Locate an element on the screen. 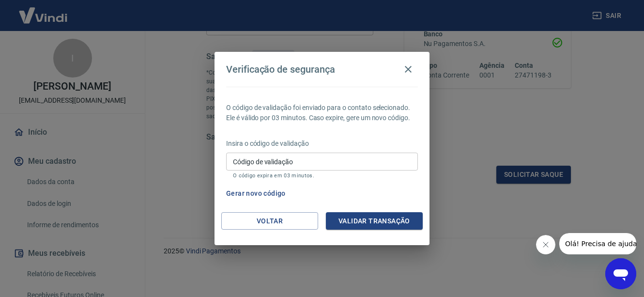 The width and height of the screenshot is (644, 297). p: Insira o código de validação is located at coordinates (322, 143).